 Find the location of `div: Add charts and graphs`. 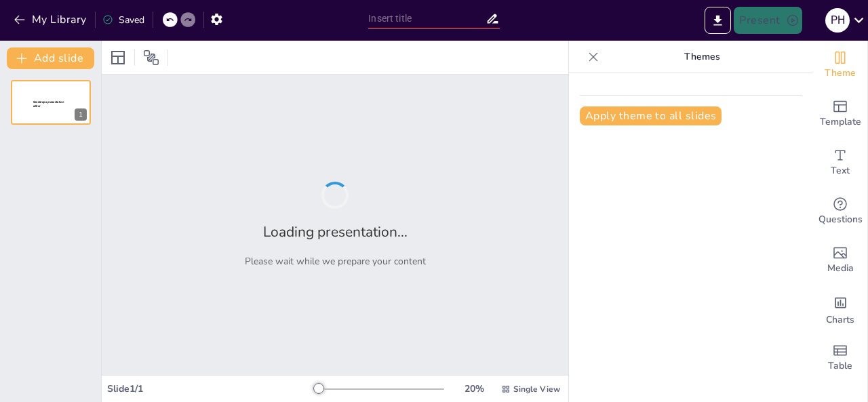

div: Add charts and graphs is located at coordinates (840, 309).